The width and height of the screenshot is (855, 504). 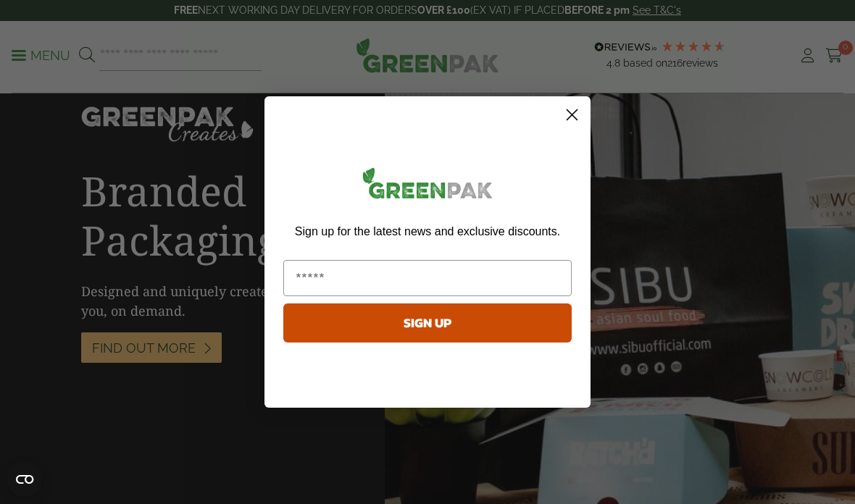 What do you see at coordinates (428, 231) in the screenshot?
I see `span: Sign up for the latest news and exclusive discounts.` at bounding box center [428, 231].